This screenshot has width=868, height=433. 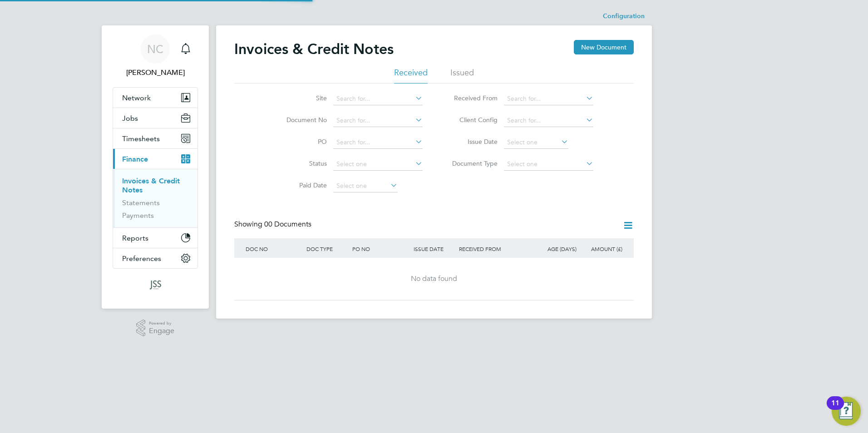 I want to click on label: PO, so click(x=301, y=142).